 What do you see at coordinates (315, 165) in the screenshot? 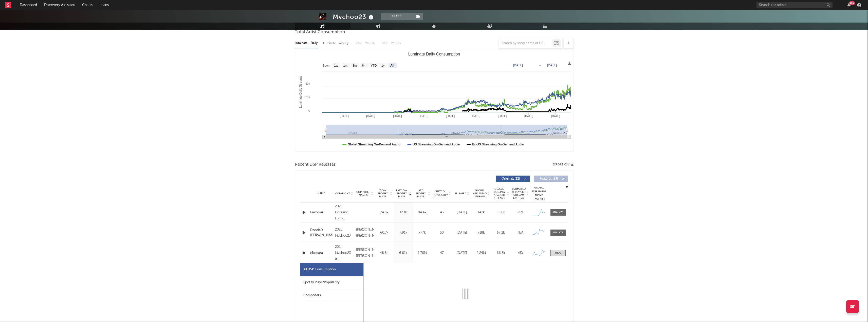
I see `span: Recent DSP Releases` at bounding box center [315, 165].